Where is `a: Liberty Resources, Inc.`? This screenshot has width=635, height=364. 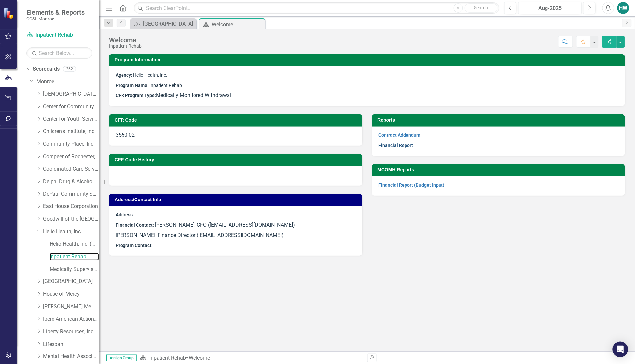 a: Liberty Resources, Inc. is located at coordinates (71, 331).